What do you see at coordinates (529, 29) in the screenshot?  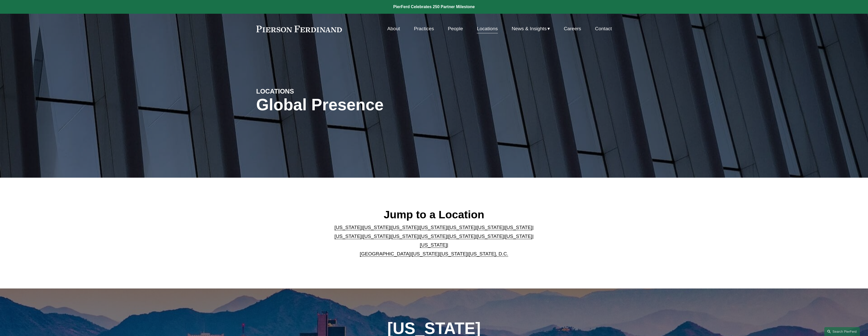 I see `span: News & Insights` at bounding box center [529, 29].